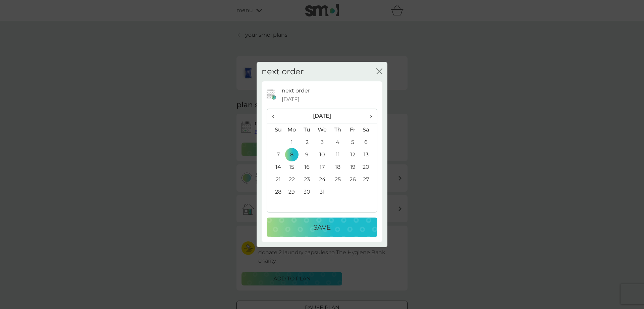  What do you see at coordinates (368, 130) in the screenshot?
I see `th: Sa` at bounding box center [368, 130].